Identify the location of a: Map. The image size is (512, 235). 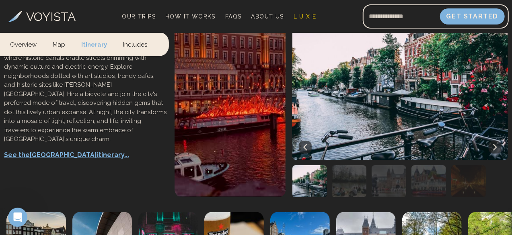
(59, 44).